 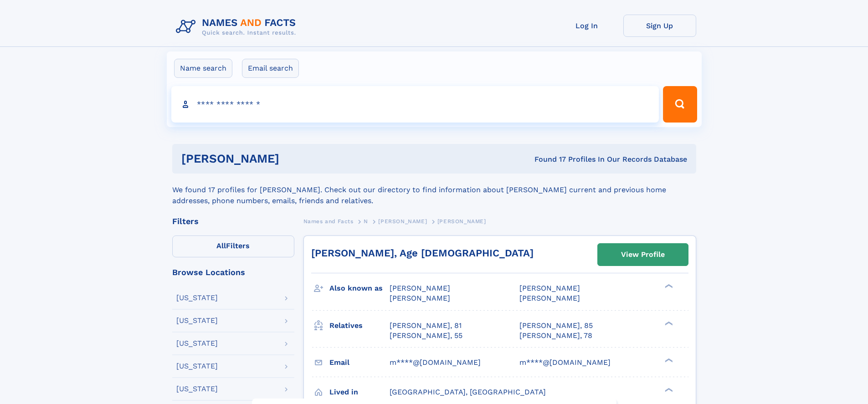 What do you see at coordinates (233, 246) in the screenshot?
I see `label: Filters` at bounding box center [233, 246].